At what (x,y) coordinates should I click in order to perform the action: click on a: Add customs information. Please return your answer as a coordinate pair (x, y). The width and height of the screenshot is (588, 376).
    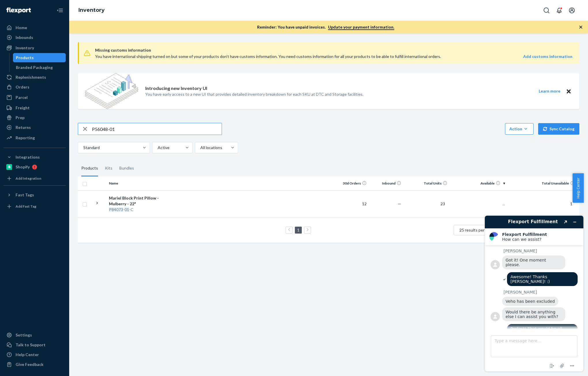
    Looking at the image, I should click on (548, 57).